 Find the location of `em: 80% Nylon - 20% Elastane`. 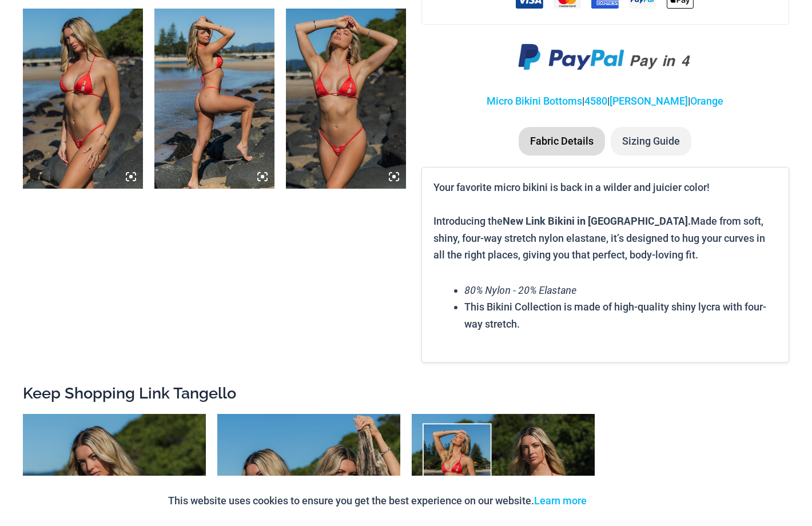

em: 80% Nylon - 20% Elastane is located at coordinates (520, 290).